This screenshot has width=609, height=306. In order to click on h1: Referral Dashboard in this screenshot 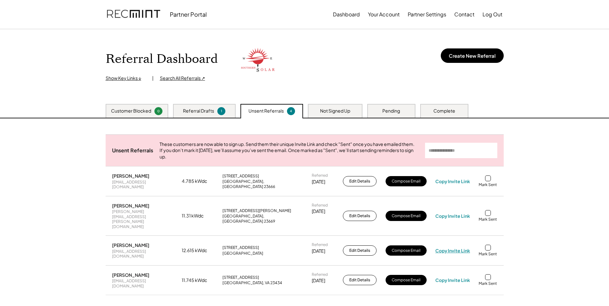, I will do `click(161, 59)`.